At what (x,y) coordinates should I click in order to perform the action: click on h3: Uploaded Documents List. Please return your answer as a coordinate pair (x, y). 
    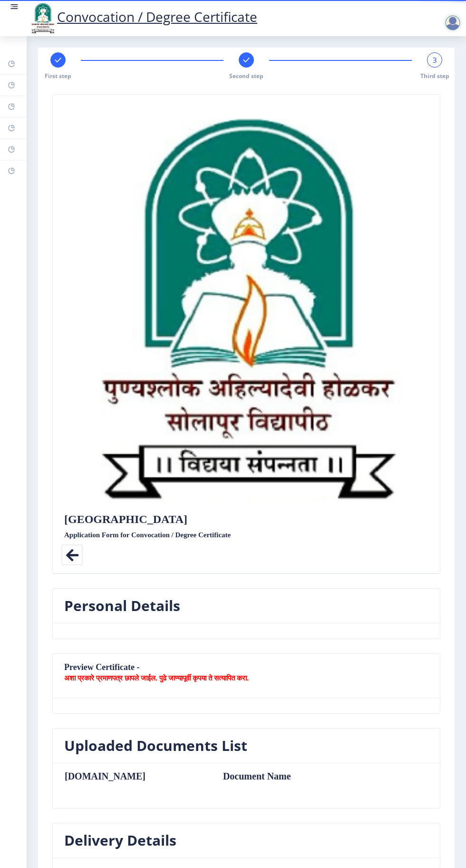
    Looking at the image, I should click on (156, 746).